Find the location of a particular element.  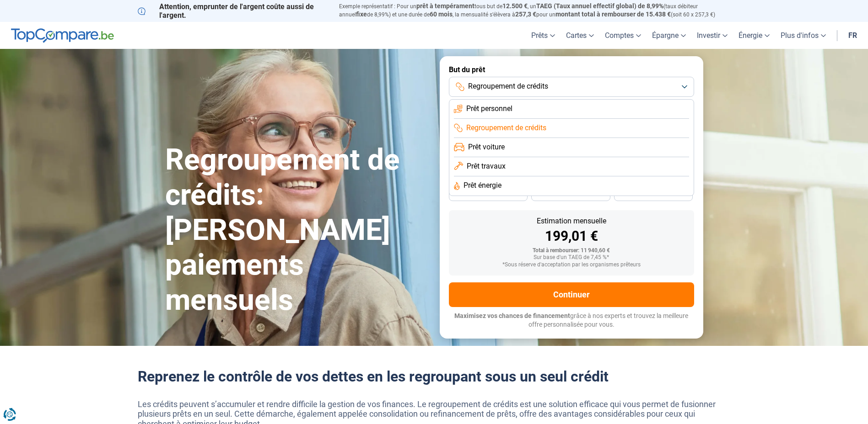

div: Estimation mensuelle is located at coordinates (572, 221).